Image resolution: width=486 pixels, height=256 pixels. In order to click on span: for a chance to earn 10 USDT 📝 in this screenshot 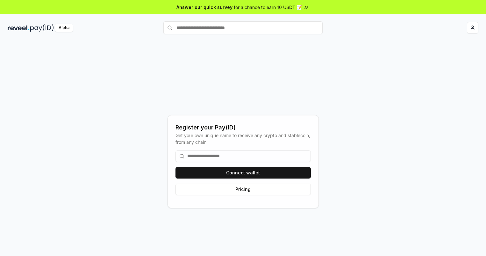, I will do `click(268, 7)`.